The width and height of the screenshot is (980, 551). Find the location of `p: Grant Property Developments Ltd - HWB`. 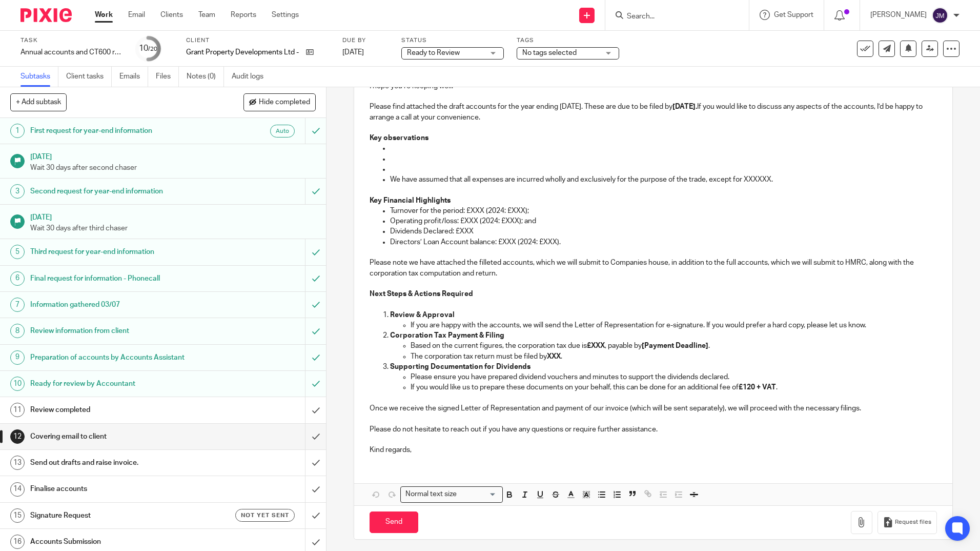

p: Grant Property Developments Ltd - HWB is located at coordinates (244, 53).